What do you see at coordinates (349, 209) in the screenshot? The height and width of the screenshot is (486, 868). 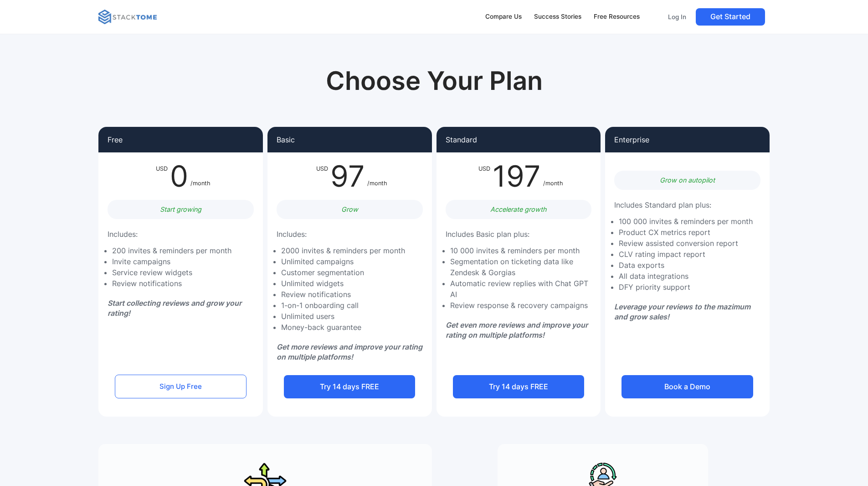 I see `em: Grow` at bounding box center [349, 209].